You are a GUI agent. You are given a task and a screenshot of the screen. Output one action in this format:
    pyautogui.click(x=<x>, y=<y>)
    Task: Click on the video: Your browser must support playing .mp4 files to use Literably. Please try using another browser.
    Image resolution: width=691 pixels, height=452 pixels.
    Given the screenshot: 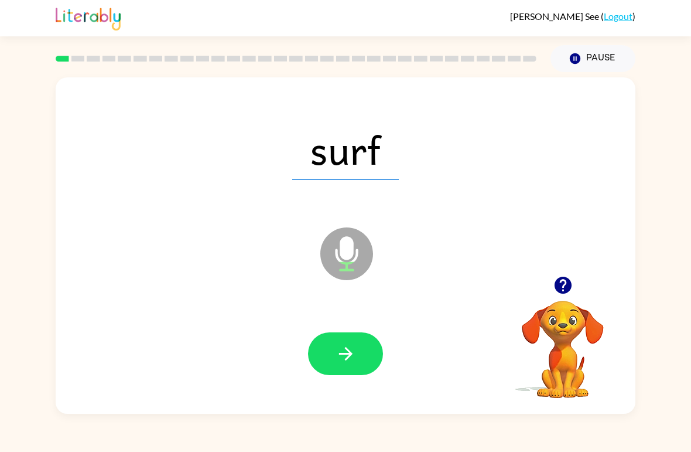 What is the action you would take?
    pyautogui.click(x=563, y=341)
    